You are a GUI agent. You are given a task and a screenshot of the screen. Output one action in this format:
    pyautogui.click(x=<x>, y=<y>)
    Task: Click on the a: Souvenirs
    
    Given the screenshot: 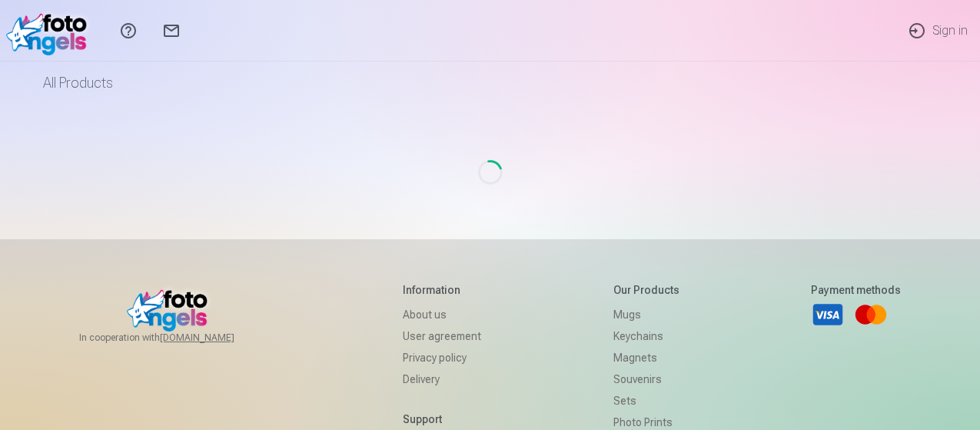 What is the action you would take?
    pyautogui.click(x=646, y=379)
    